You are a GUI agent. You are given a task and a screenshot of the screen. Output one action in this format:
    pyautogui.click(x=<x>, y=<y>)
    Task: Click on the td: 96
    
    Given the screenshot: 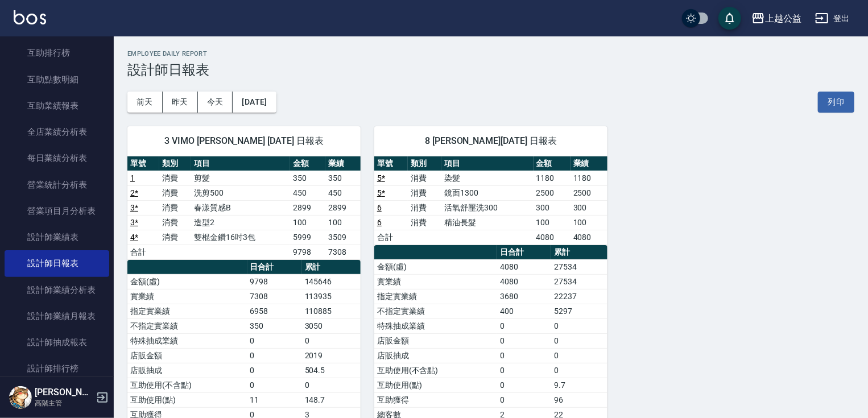 What is the action you would take?
    pyautogui.click(x=579, y=400)
    